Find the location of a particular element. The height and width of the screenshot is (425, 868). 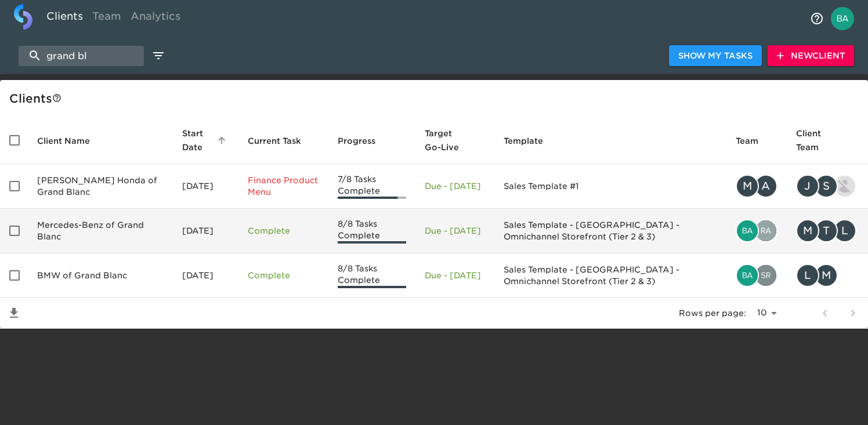

div: Client s is located at coordinates (436, 98).